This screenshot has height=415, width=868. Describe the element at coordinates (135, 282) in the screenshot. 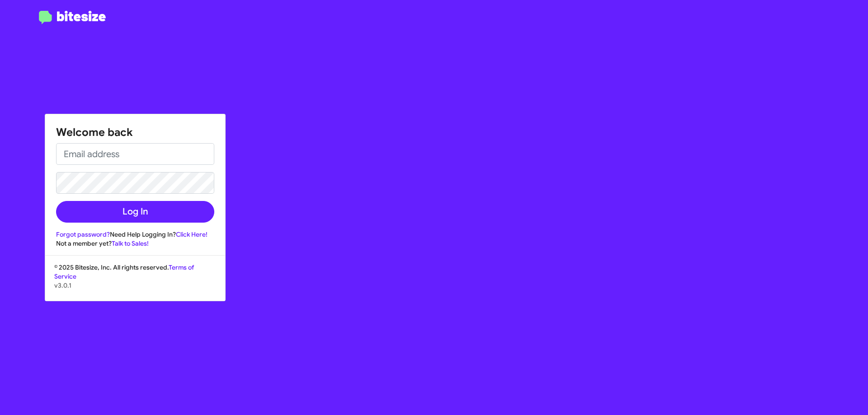

I see `div: © 2025 Bitesize, Inc. All rights reserved.` at that location.